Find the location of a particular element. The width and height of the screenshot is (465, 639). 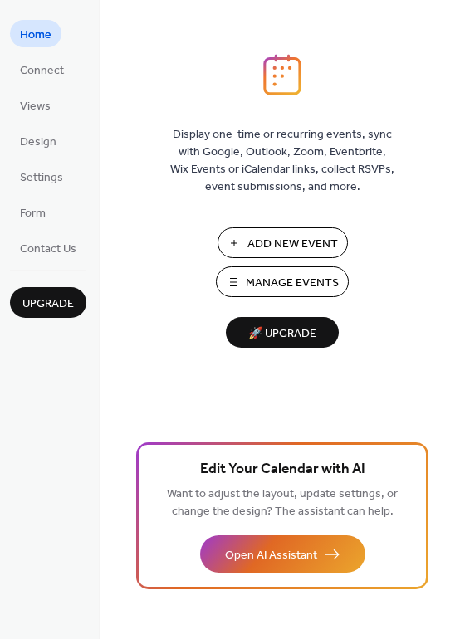

a: Connect is located at coordinates (42, 69).